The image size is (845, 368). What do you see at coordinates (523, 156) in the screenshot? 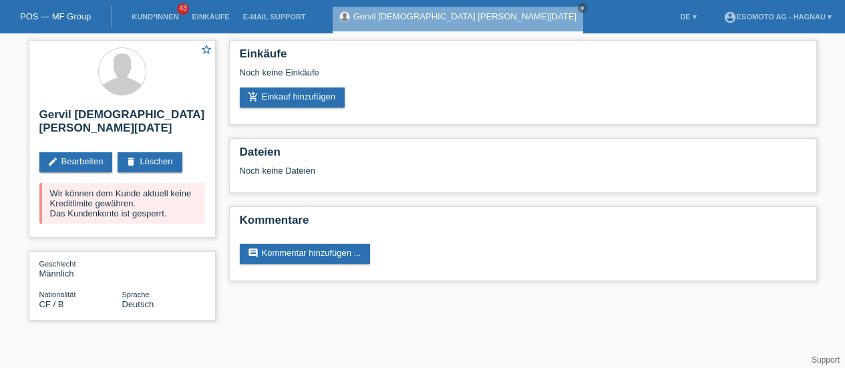
I see `h2: Dateien` at bounding box center [523, 156].